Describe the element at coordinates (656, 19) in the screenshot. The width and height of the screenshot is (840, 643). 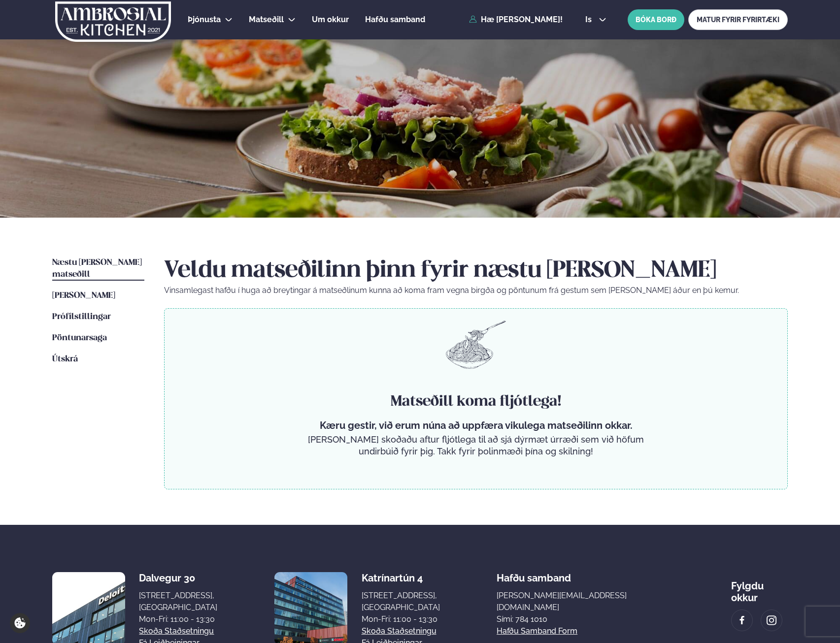
I see `button: BÓKA BORÐ` at that location.